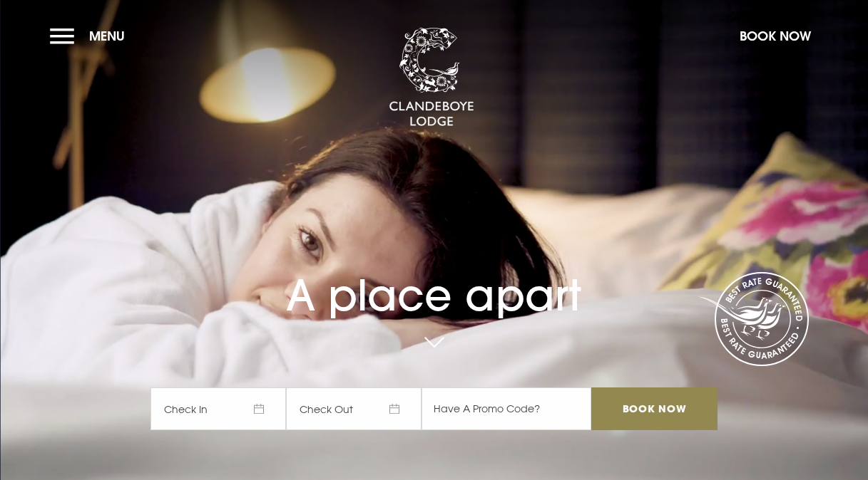 The image size is (868, 480). What do you see at coordinates (431, 78) in the screenshot?
I see `img: Clandeboye Lodge` at bounding box center [431, 78].